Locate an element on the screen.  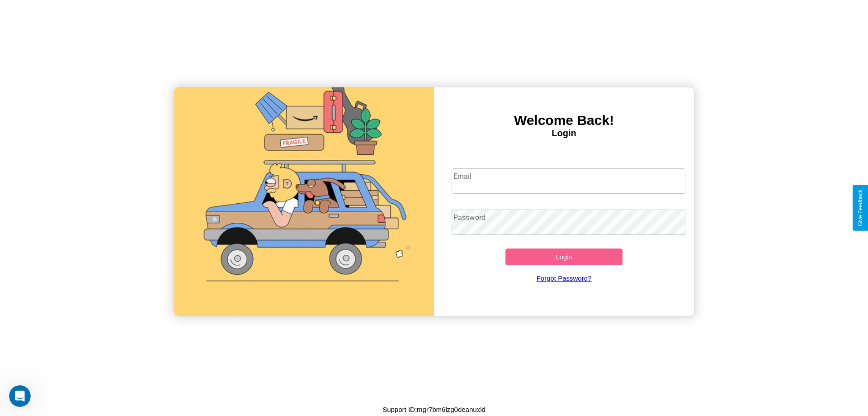
div: Give Feedback is located at coordinates (861, 208).